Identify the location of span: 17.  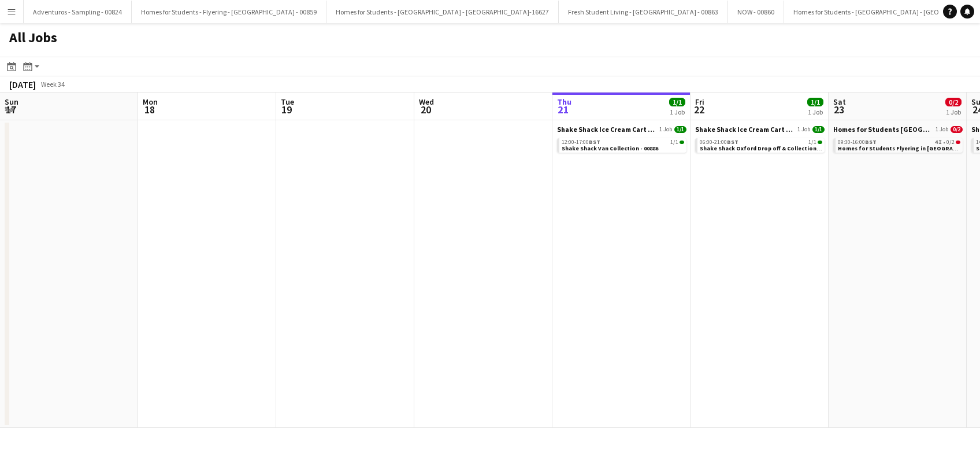
(10, 109).